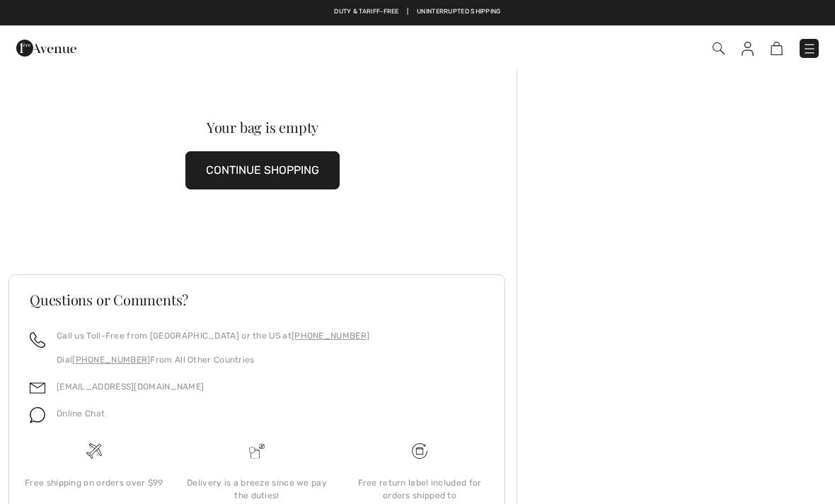 Image resolution: width=835 pixels, height=504 pixels. I want to click on div: Your bag is empty, so click(263, 127).